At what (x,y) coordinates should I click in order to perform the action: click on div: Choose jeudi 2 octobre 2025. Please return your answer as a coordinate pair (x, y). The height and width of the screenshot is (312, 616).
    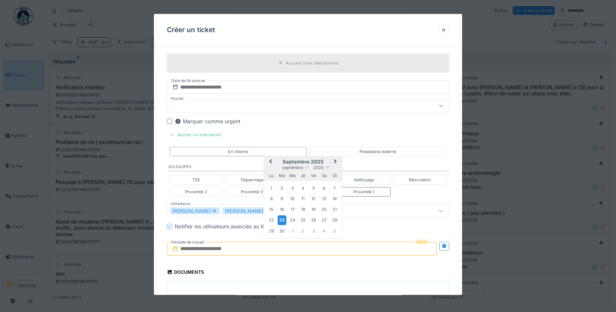
    Looking at the image, I should click on (303, 231).